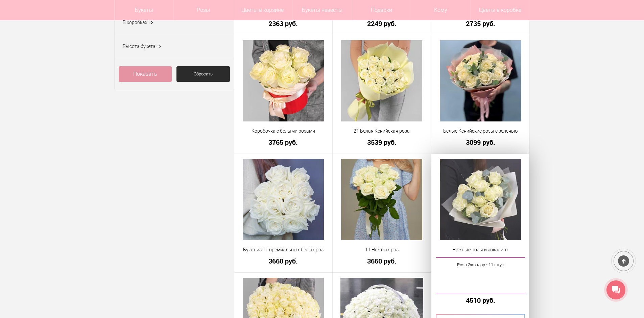  Describe the element at coordinates (382, 200) in the screenshot. I see `img: 11 Нежных роз` at that location.